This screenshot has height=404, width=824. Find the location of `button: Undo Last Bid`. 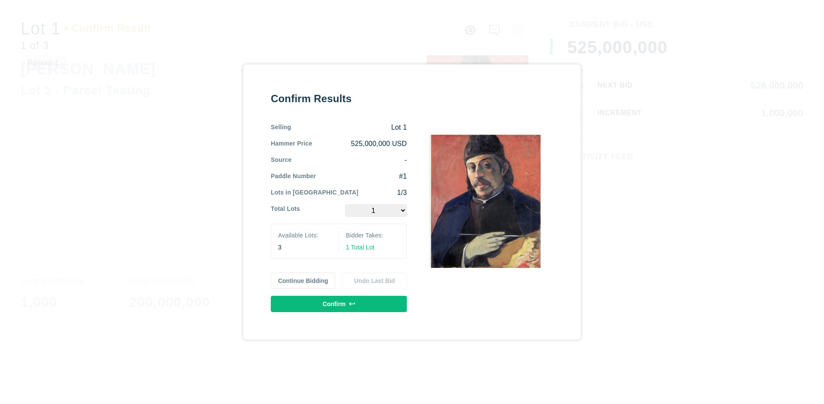

button: Undo Last Bid is located at coordinates (374, 281).